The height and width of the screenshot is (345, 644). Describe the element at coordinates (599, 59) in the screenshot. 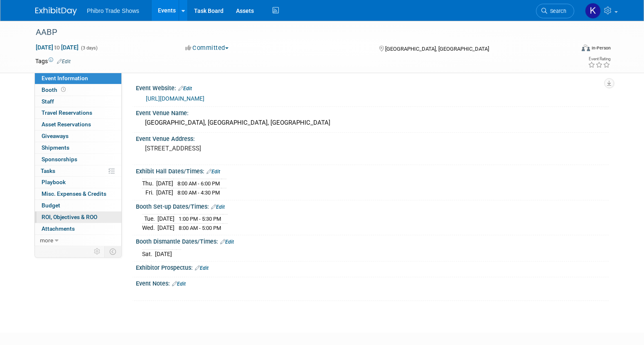

I see `div: Event Rating` at that location.